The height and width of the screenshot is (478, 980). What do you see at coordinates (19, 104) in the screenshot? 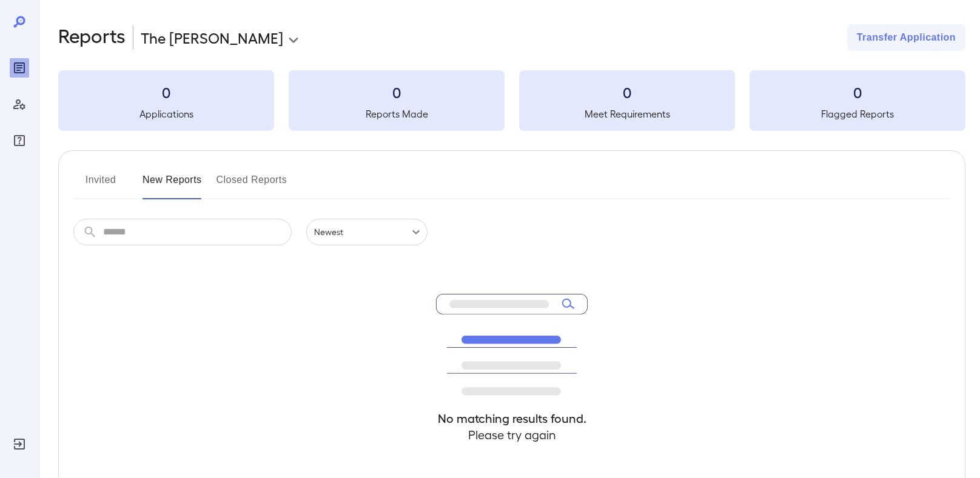
I see `div: Manage Users` at bounding box center [19, 104].